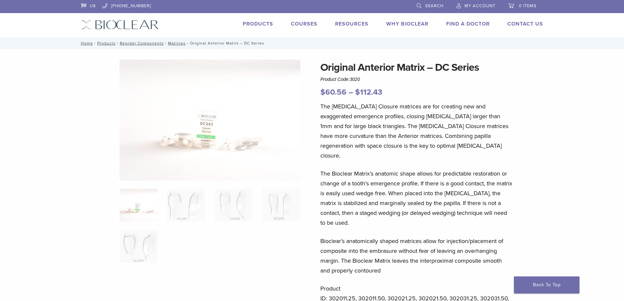 This screenshot has width=624, height=301. I want to click on img: Original Anterior Matrix - DC Series - Image 5, so click(138, 246).